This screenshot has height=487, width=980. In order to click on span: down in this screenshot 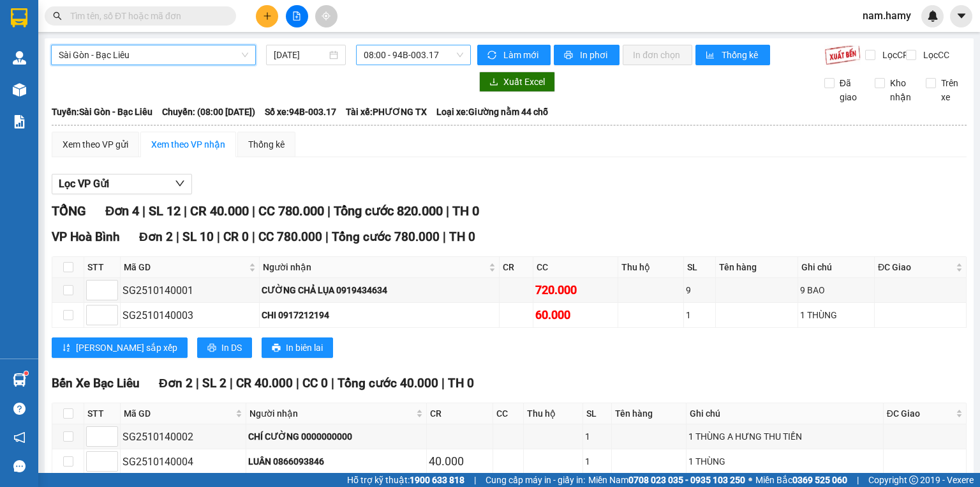, I will do `click(180, 184)`.